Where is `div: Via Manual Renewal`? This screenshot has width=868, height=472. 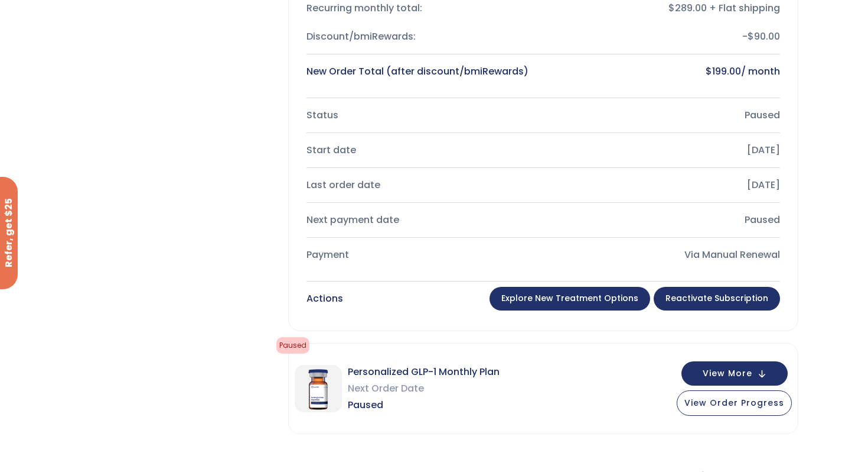 div: Via Manual Renewal is located at coordinates (666, 255).